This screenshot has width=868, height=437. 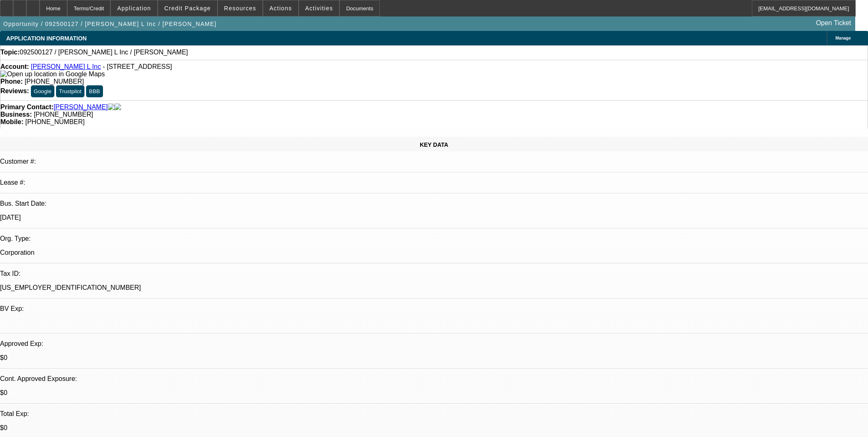 What do you see at coordinates (10, 52) in the screenshot?
I see `strong: Topic:` at bounding box center [10, 52].